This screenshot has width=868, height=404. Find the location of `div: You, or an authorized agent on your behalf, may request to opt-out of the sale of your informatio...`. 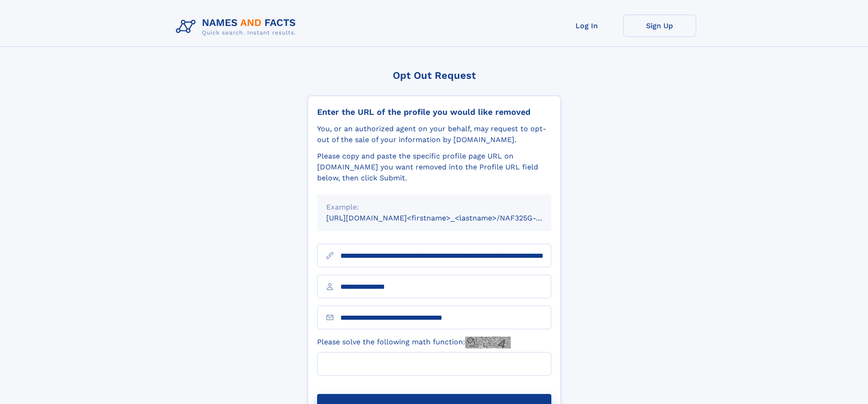

div: You, or an authorized agent on your behalf, may request to opt-out of the sale of your informatio... is located at coordinates (434, 134).